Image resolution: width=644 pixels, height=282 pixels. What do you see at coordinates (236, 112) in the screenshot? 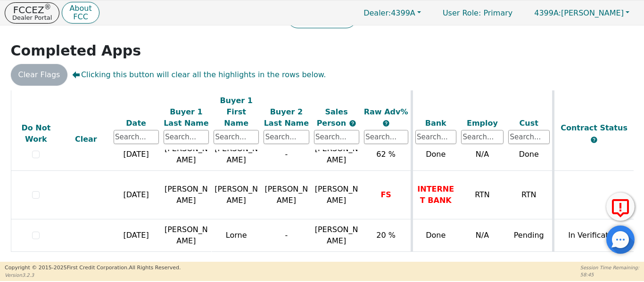
I see `div: Buyer 1 First Name` at bounding box center [236, 112].